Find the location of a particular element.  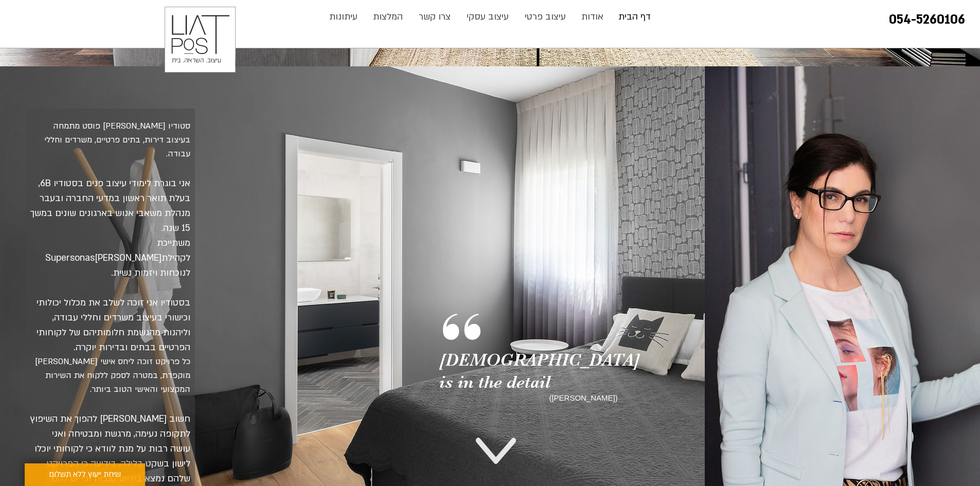

a: אודות is located at coordinates (593, 17).